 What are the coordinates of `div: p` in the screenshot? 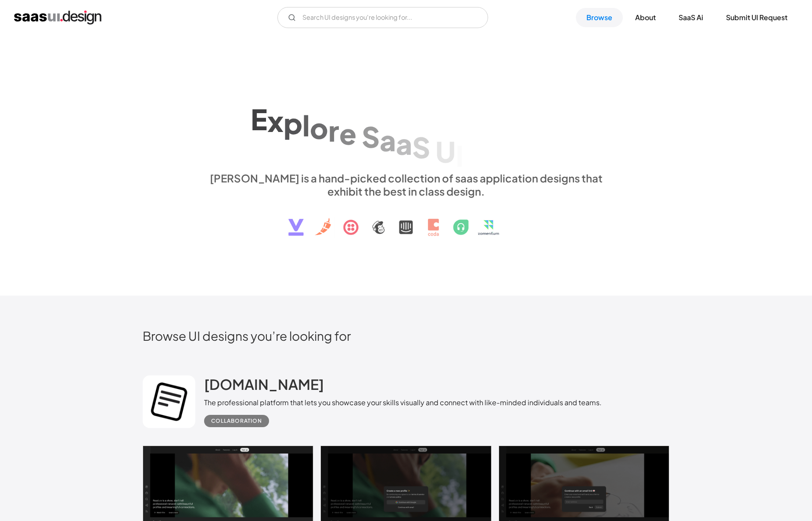 It's located at (293, 123).